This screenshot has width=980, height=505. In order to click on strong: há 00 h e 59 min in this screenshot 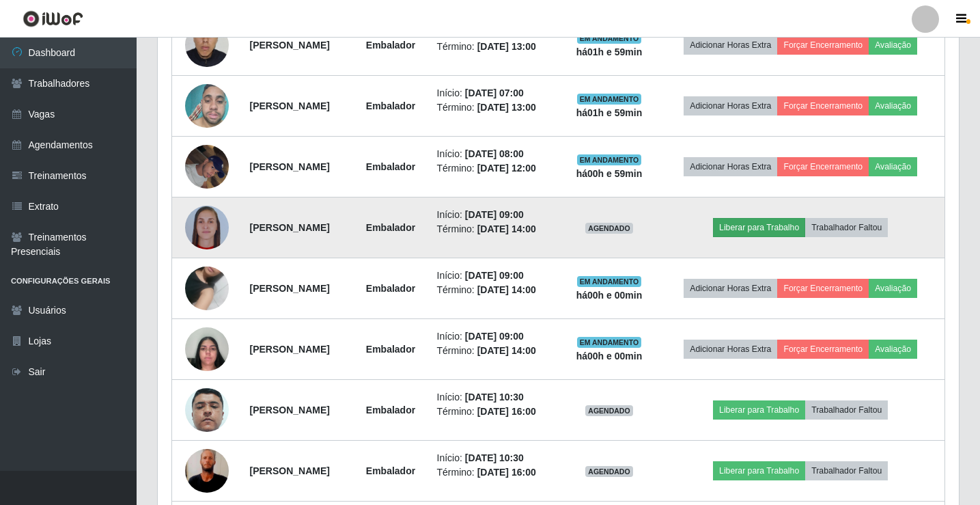, I will do `click(609, 173)`.